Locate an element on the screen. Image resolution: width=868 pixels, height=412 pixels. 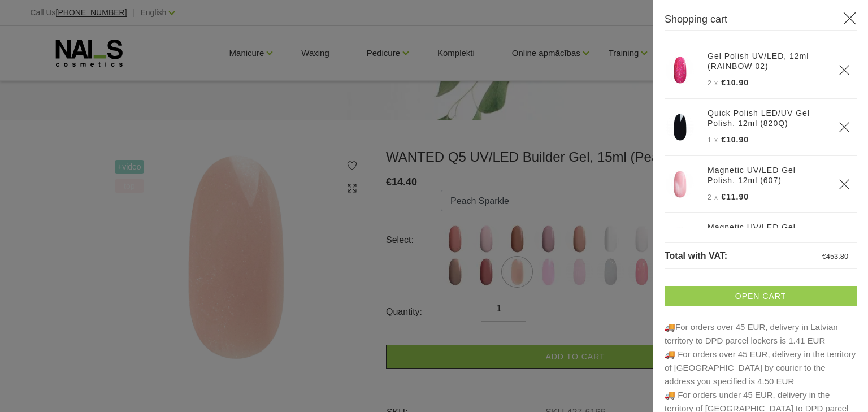
a: Quick Polish LED/UV Gel Polish, 12ml (820Q) is located at coordinates (766, 118).